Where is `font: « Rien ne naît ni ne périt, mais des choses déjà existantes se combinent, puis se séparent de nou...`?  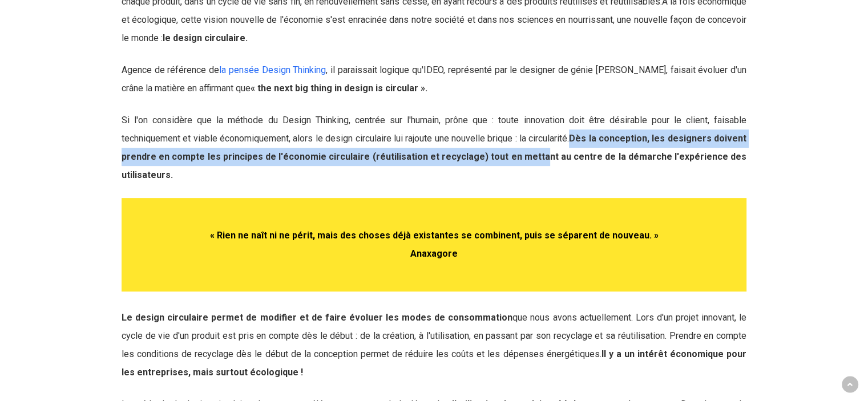 font: « Rien ne naît ni ne périt, mais des choses déjà existantes se combinent, puis se séparent de nou... is located at coordinates (434, 236).